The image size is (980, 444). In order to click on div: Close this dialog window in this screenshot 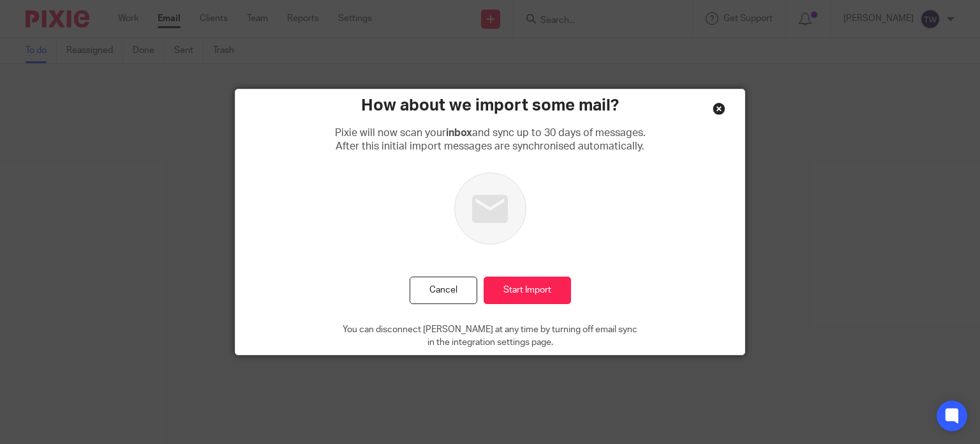, I will do `click(719, 109)`.